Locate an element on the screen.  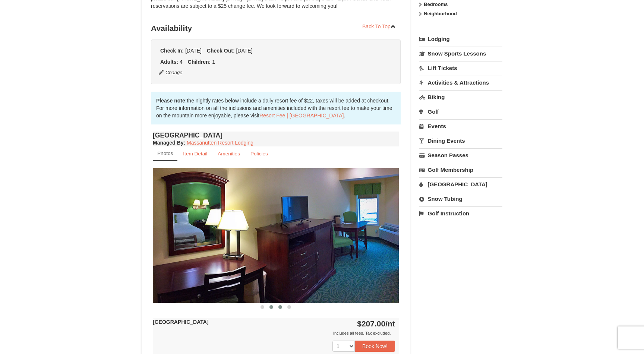
button: Book Now! is located at coordinates (375, 346).